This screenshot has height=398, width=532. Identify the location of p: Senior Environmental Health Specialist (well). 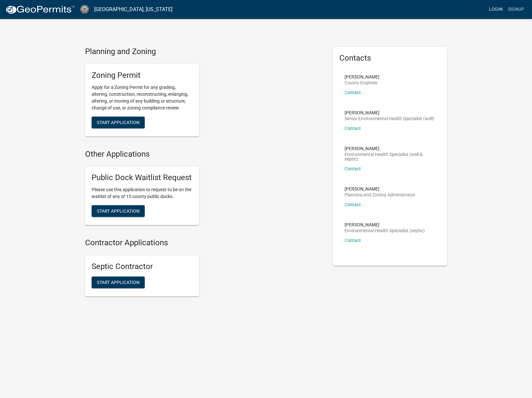
(389, 119).